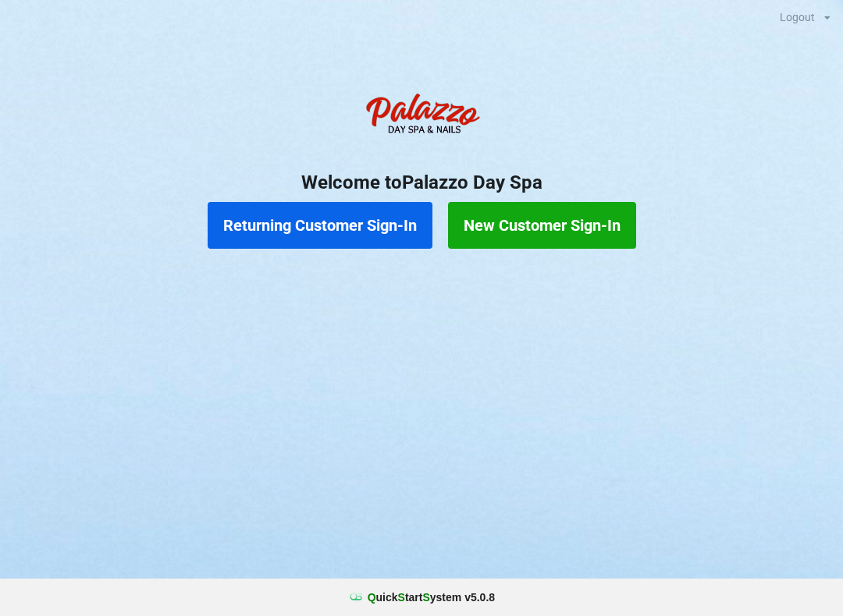  Describe the element at coordinates (541, 225) in the screenshot. I see `button: New Customer Sign-In` at that location.